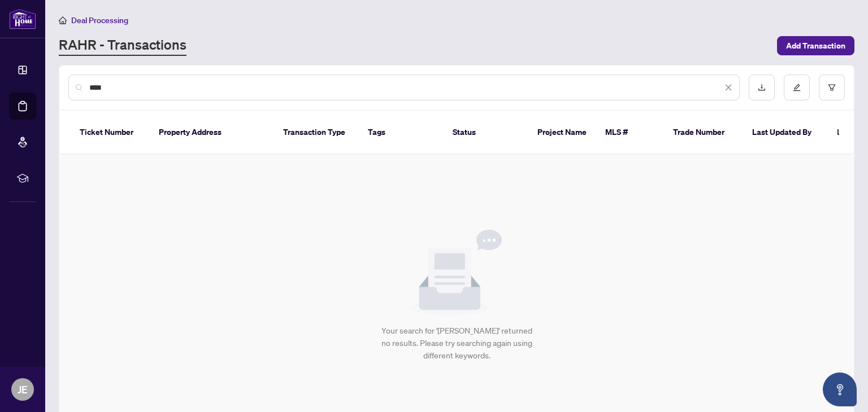 The width and height of the screenshot is (868, 412). I want to click on img: Null State Icon, so click(457, 273).